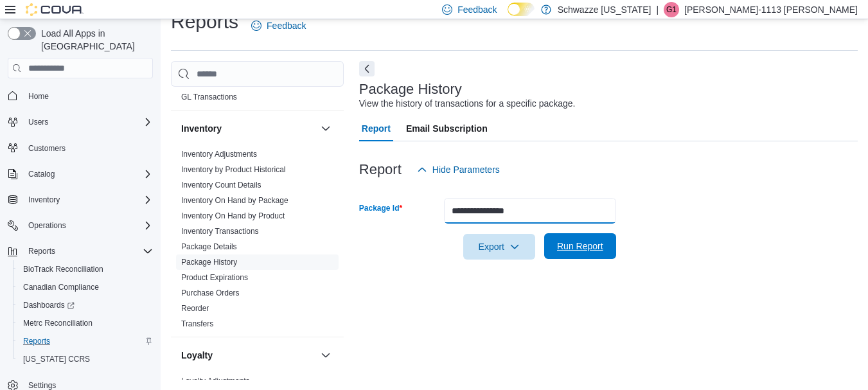 The height and width of the screenshot is (390, 868). Describe the element at coordinates (235, 200) in the screenshot. I see `a: Inventory On Hand by Package` at that location.